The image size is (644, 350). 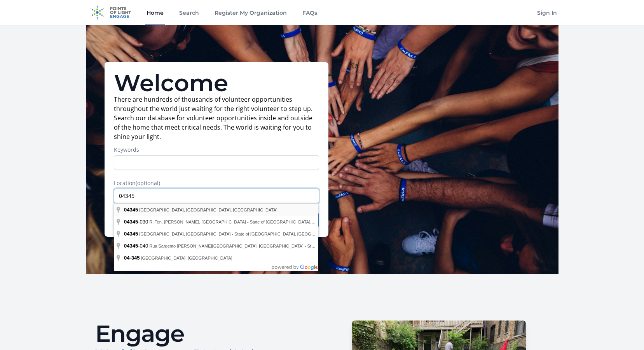 What do you see at coordinates (216, 118) in the screenshot?
I see `p: There are hundreds of thousands of volunteer opportunities throughout the world just waiting for ...` at bounding box center [216, 118].